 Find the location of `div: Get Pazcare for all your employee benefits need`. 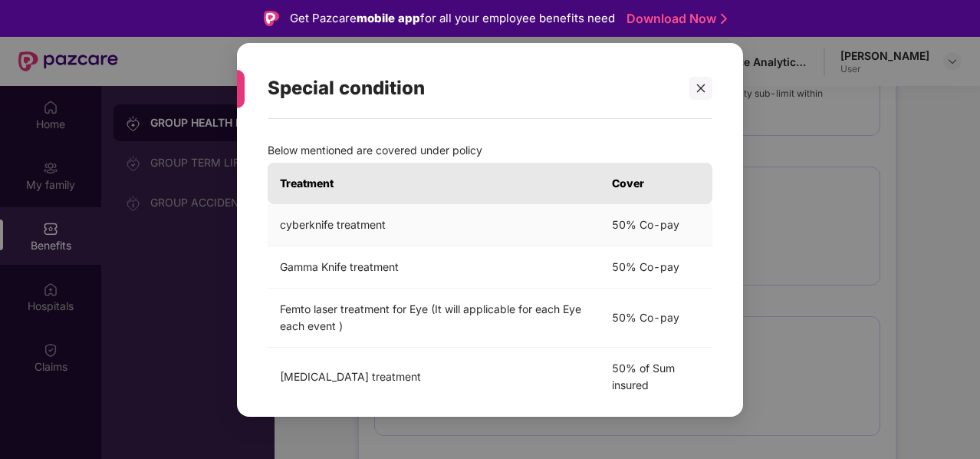

div: Get Pazcare for all your employee benefits need is located at coordinates (452, 18).